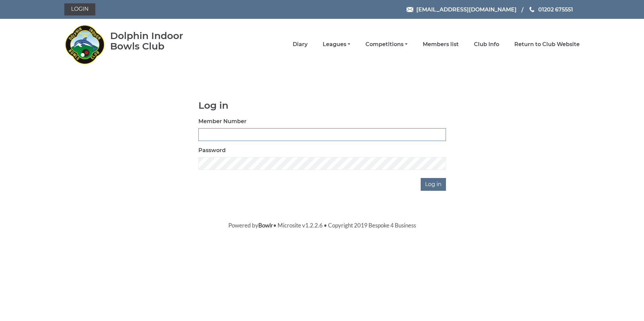  Describe the element at coordinates (487, 44) in the screenshot. I see `a: Club Info` at that location.